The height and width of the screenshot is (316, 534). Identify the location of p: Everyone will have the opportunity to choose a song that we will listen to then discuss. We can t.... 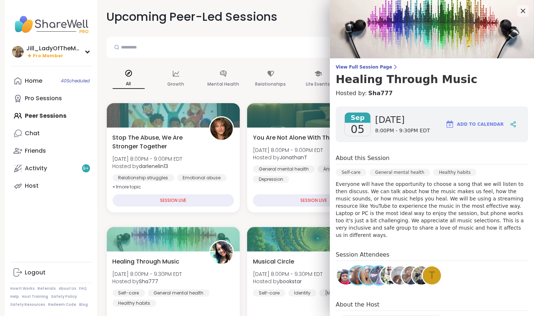
(432, 209).